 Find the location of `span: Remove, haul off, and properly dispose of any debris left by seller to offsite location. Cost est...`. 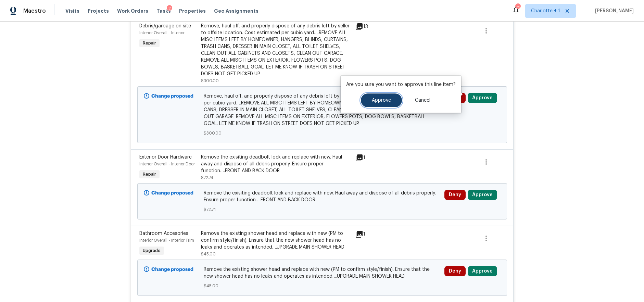

span: Remove, haul off, and properly dispose of any debris left by seller to offsite location. Cost est... is located at coordinates (322, 110).